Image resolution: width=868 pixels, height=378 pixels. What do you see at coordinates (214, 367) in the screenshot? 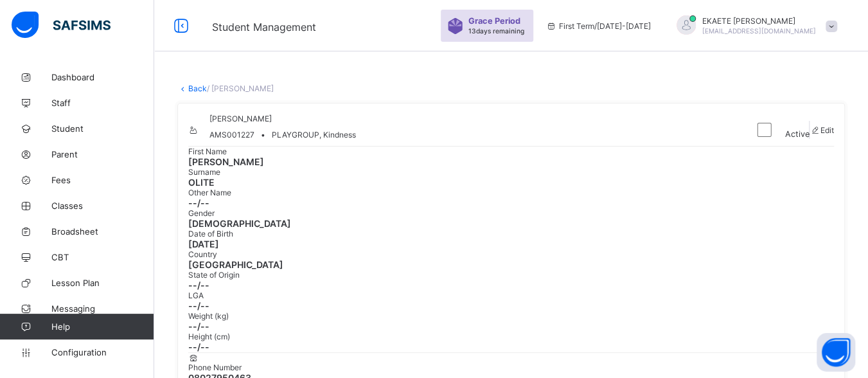
I see `span: Phone Number` at bounding box center [214, 367].